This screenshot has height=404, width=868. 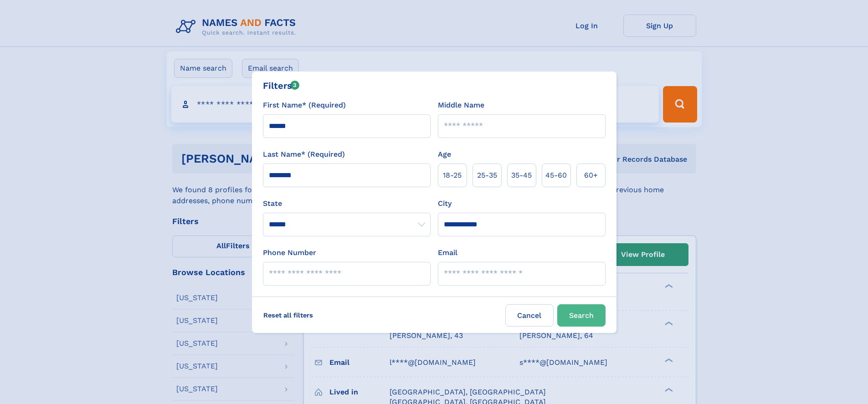 I want to click on div: Filters, so click(x=281, y=86).